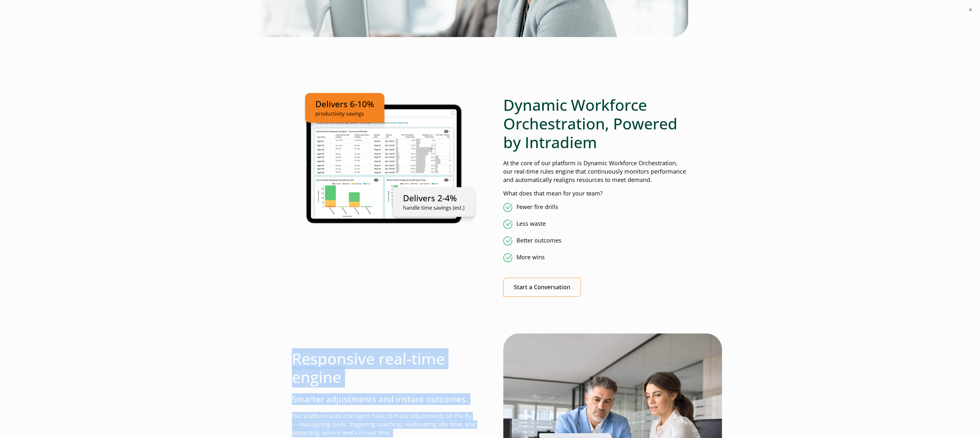 Image resolution: width=980 pixels, height=438 pixels. Describe the element at coordinates (595, 194) in the screenshot. I see `p: What does that mean for your team?` at that location.